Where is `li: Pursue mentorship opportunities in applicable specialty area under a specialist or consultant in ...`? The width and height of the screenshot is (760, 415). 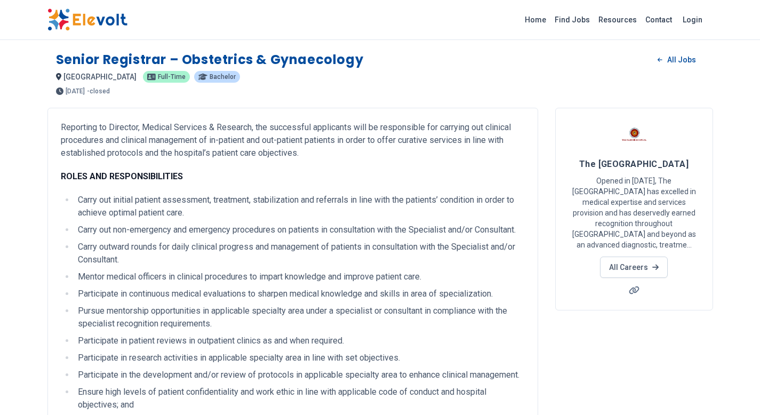 li: Pursue mentorship opportunities in applicable specialty area under a specialist or consultant in ... is located at coordinates (300, 317).